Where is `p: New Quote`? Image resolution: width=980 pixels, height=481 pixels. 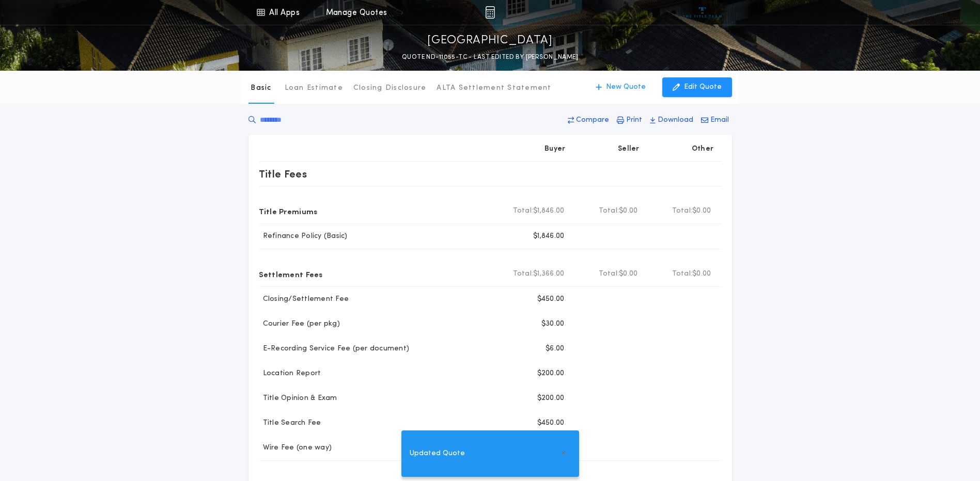
p: New Quote is located at coordinates (625, 87).